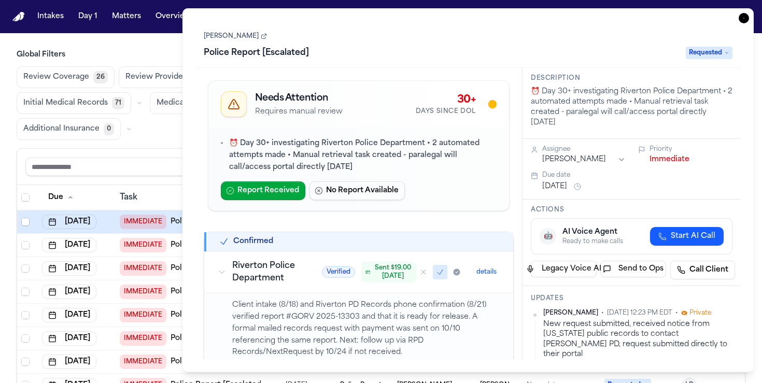 The height and width of the screenshot is (383, 762). I want to click on h2: Needs Attention, so click(299, 99).